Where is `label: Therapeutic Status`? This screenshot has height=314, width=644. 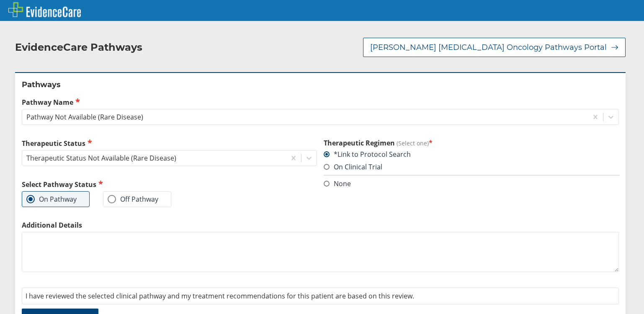 label: Therapeutic Status is located at coordinates (169, 143).